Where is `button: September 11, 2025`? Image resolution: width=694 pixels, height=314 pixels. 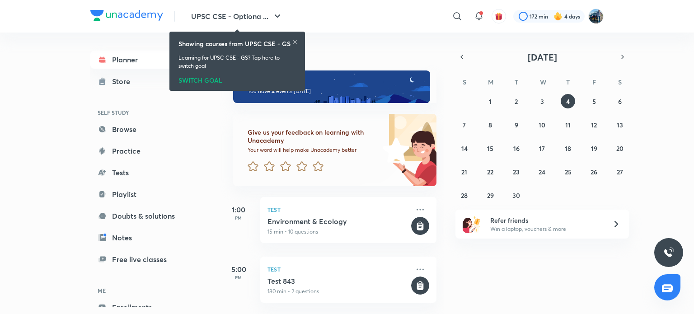 button: September 11, 2025 is located at coordinates (568, 125).